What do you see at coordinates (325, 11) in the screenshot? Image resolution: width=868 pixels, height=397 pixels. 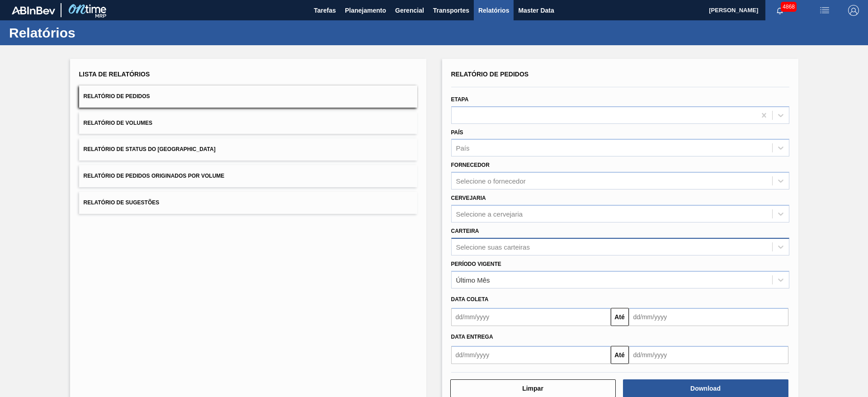 I see `span: Tarefas` at bounding box center [325, 11].